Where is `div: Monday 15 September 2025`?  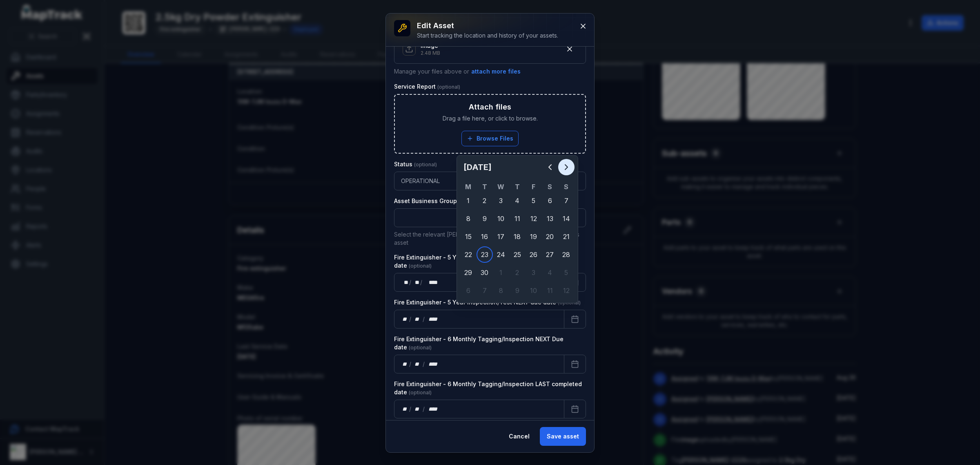 div: Monday 15 September 2025 is located at coordinates (468, 237).